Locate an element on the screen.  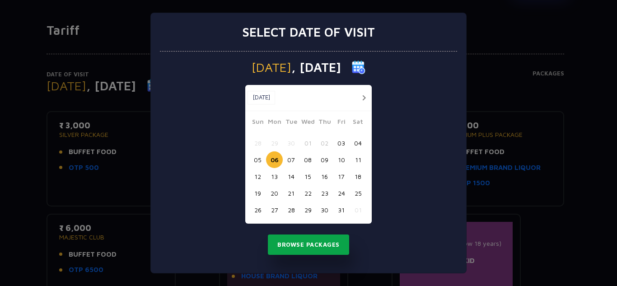
button: 07 is located at coordinates (291, 159).